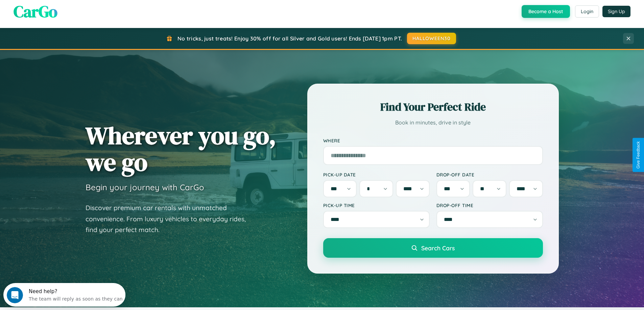 The height and width of the screenshot is (310, 644). I want to click on h3: Begin your journey with CarGo, so click(145, 187).